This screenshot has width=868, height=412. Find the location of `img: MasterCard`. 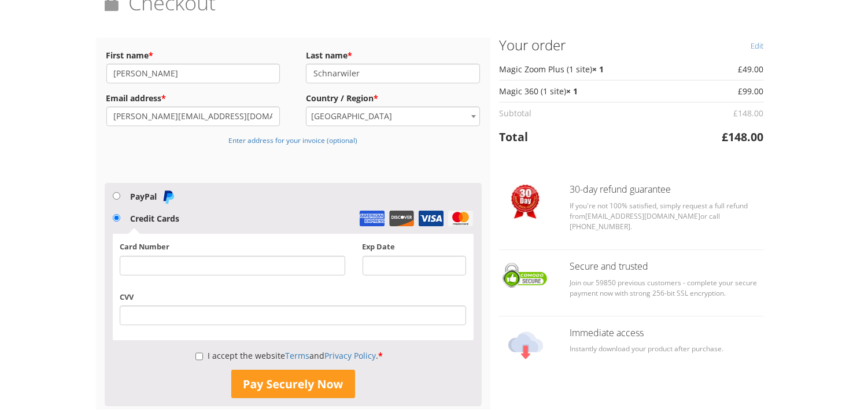

img: MasterCard is located at coordinates (460, 218).